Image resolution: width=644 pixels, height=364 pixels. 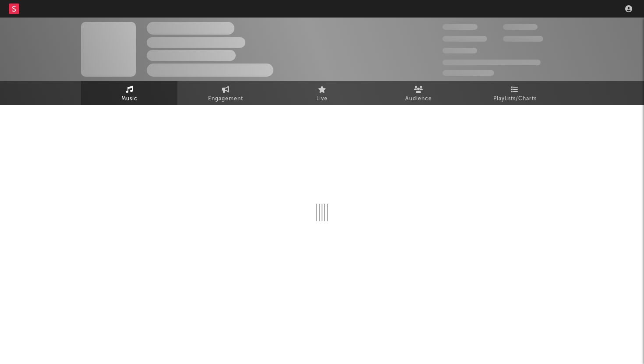 What do you see at coordinates (515, 93) in the screenshot?
I see `a: Playlists/Charts` at bounding box center [515, 93].